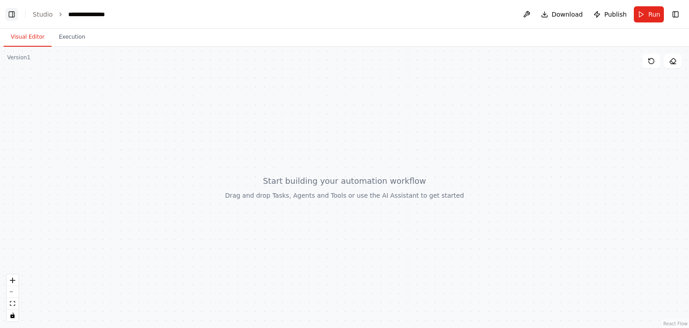 This screenshot has height=328, width=689. Describe the element at coordinates (43, 14) in the screenshot. I see `a: Studio` at that location.